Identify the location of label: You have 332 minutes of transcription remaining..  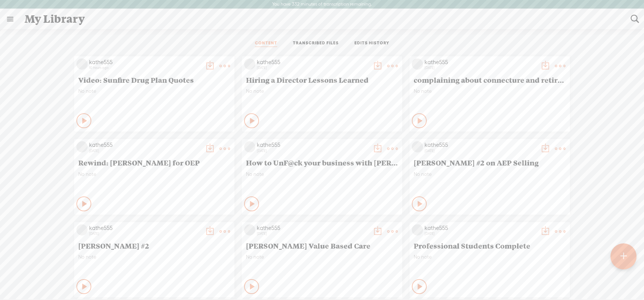
(322, 5).